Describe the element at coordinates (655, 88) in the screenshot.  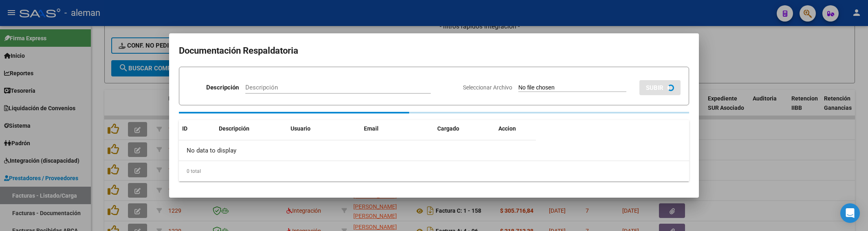
I see `span: SUBIR` at that location.